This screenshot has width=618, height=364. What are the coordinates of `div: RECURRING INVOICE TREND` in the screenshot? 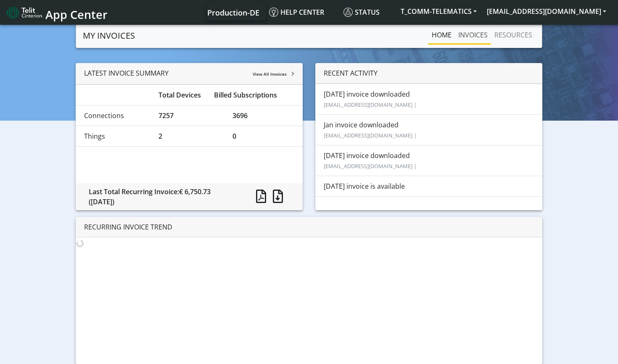 It's located at (309, 227).